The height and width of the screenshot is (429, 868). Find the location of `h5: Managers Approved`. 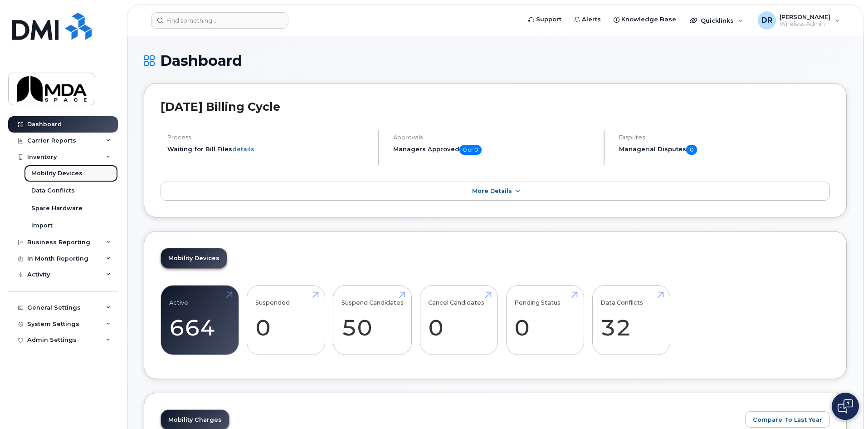

h5: Managers Approved is located at coordinates (494, 150).